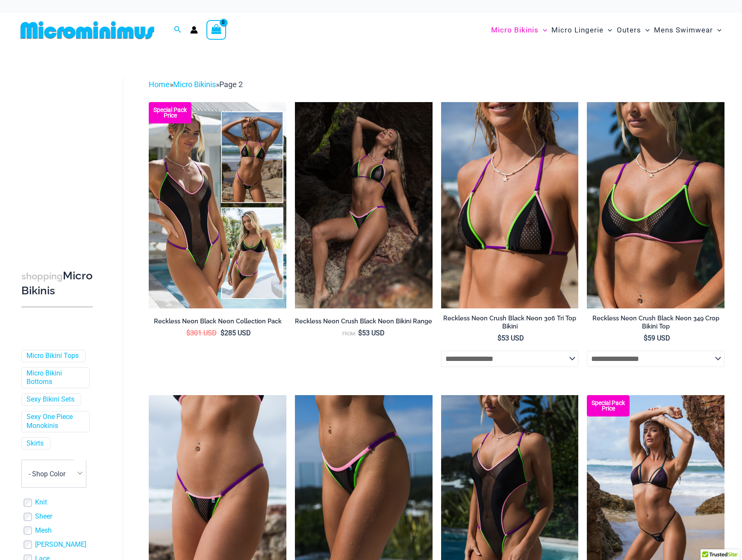 This screenshot has height=560, width=742. Describe the element at coordinates (655, 205) in the screenshot. I see `a: Reckless Neon Crush Black Neon 349 Crop Top 02Reckless Neon Crush Black Neon 349 Crop Top 01Reckl...` at that location.